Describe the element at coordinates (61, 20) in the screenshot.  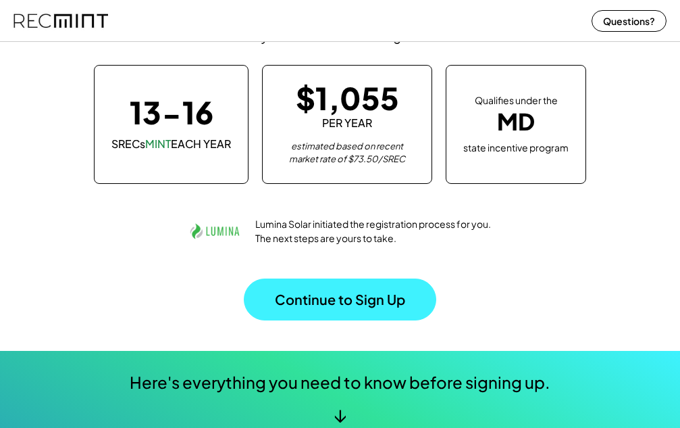
I see `img: recmint-logotype%403x%20%281%29.jpeg` at that location.